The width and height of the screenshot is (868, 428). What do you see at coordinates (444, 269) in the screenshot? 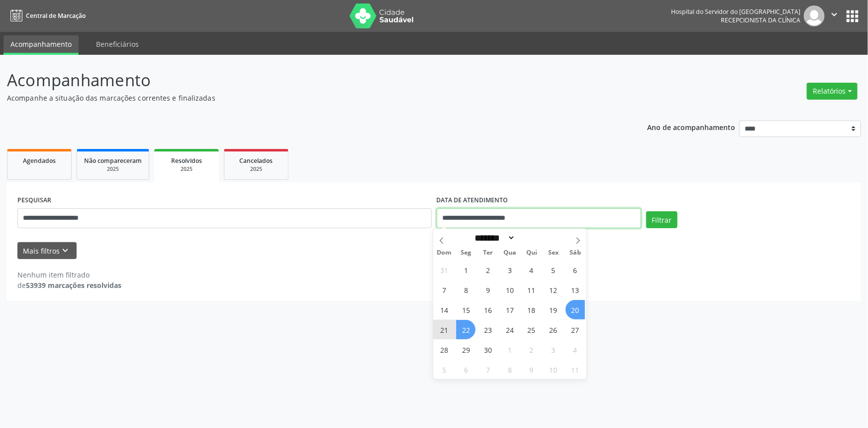
I see `span: Agosto 31, 2025` at bounding box center [444, 269].